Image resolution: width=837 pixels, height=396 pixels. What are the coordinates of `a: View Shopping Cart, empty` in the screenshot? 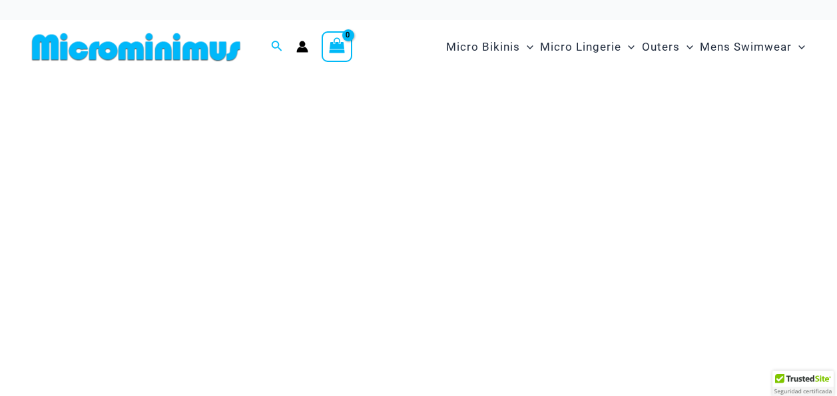 It's located at (337, 47).